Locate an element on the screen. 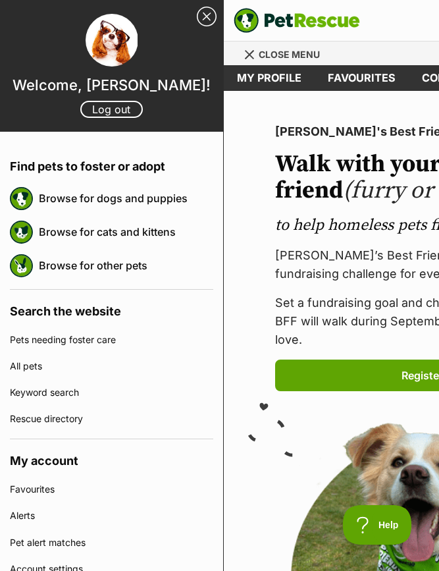 This screenshot has width=439, height=571. img: profile image is located at coordinates (112, 40).